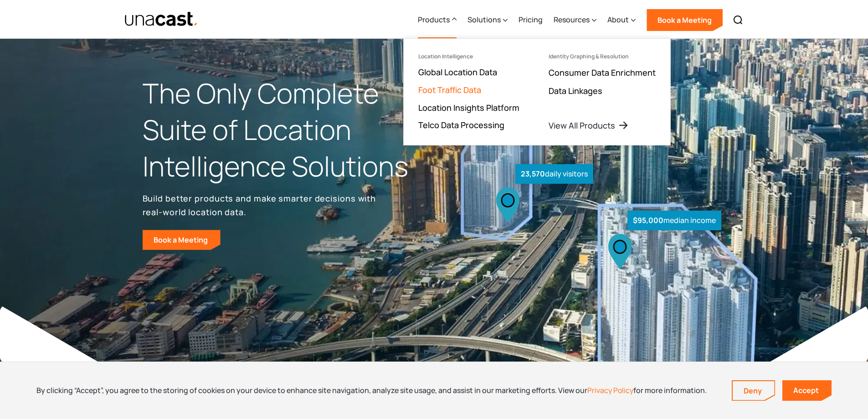 This screenshot has width=868, height=419. What do you see at coordinates (575, 91) in the screenshot?
I see `a: Data Linkages` at bounding box center [575, 91].